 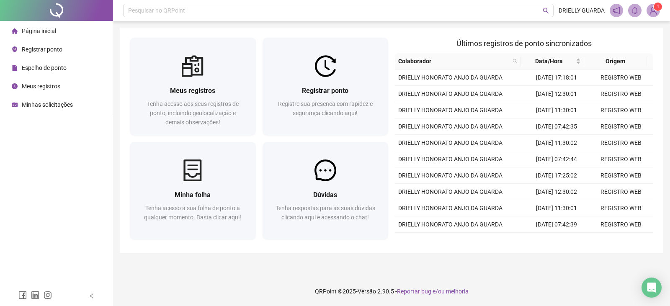 What do you see at coordinates (326, 86) in the screenshot?
I see `a: Registrar pontoRegistre sua presença com rapidez e segurança clicando aqui!` at bounding box center [326, 86].